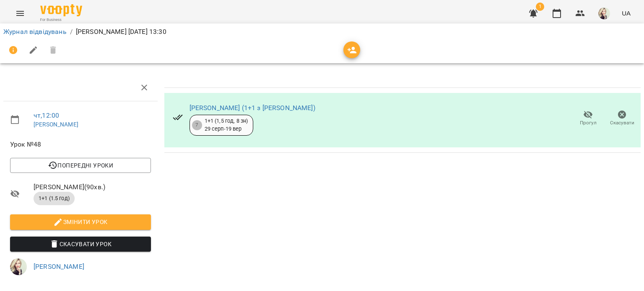  Describe the element at coordinates (626, 13) in the screenshot. I see `span: UA` at that location.